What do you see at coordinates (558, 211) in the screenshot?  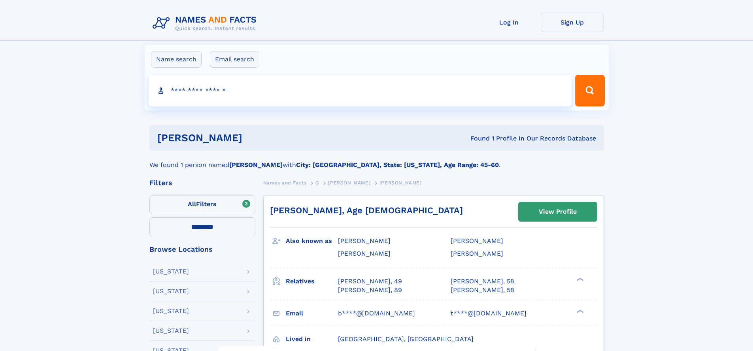 I see `a: View Profile` at bounding box center [558, 211].